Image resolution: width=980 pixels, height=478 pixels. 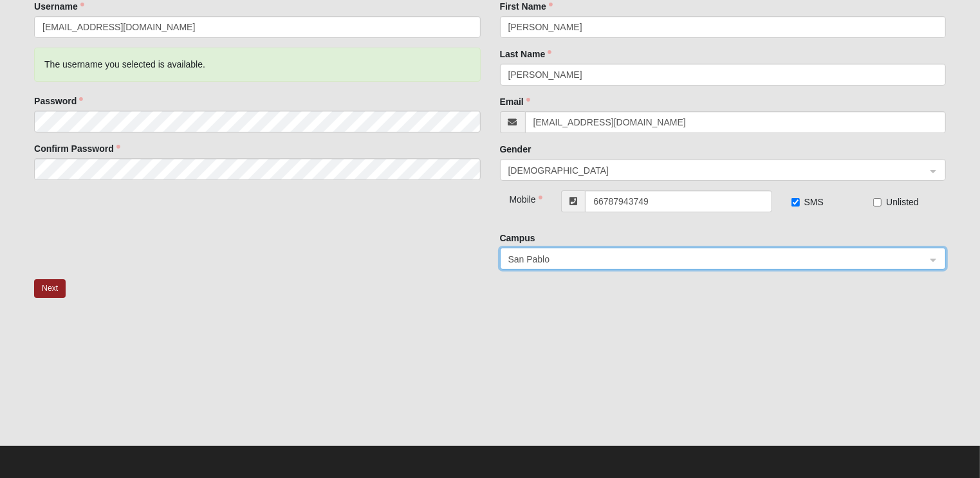 What do you see at coordinates (519, 198) in the screenshot?
I see `div: Mobile` at bounding box center [519, 198].